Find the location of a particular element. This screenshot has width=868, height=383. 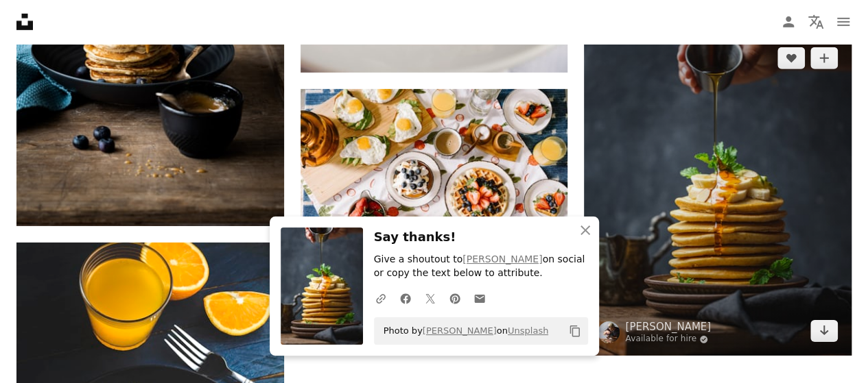

button: Like is located at coordinates (791, 58).